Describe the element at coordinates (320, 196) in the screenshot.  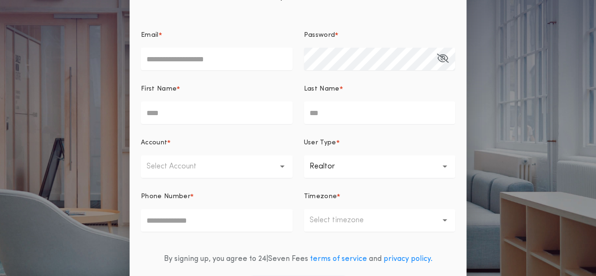
I see `p: Timezone` at that location.